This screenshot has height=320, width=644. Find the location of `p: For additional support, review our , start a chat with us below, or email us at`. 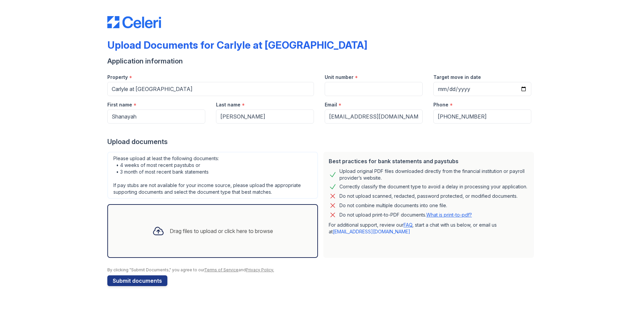

p: For additional support, review our , start a chat with us below, or email us at is located at coordinates (429, 228).